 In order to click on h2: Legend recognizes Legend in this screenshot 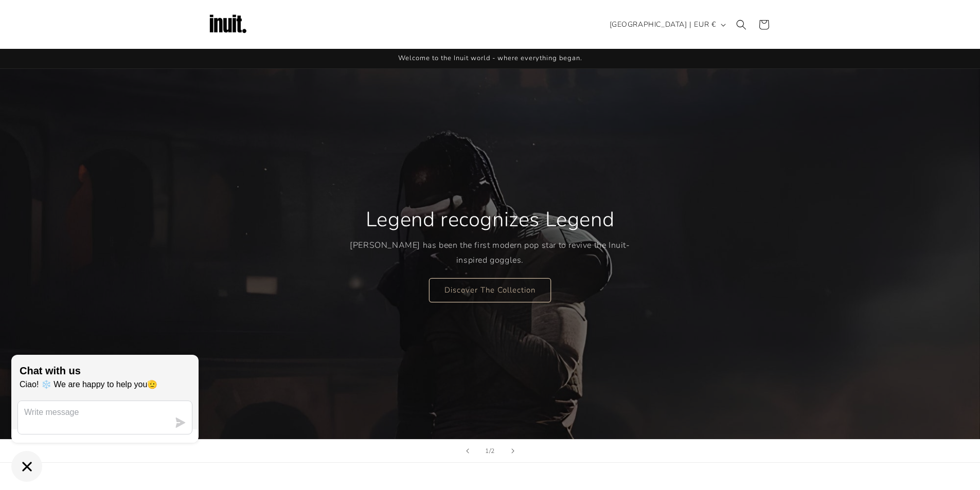, I will do `click(490, 220)`.